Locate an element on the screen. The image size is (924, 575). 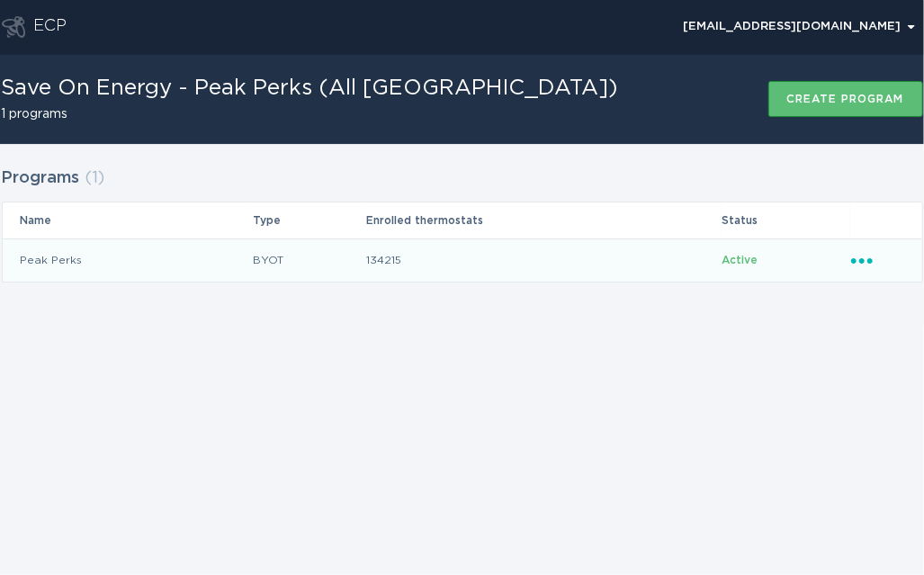
span: Active is located at coordinates (741, 260).